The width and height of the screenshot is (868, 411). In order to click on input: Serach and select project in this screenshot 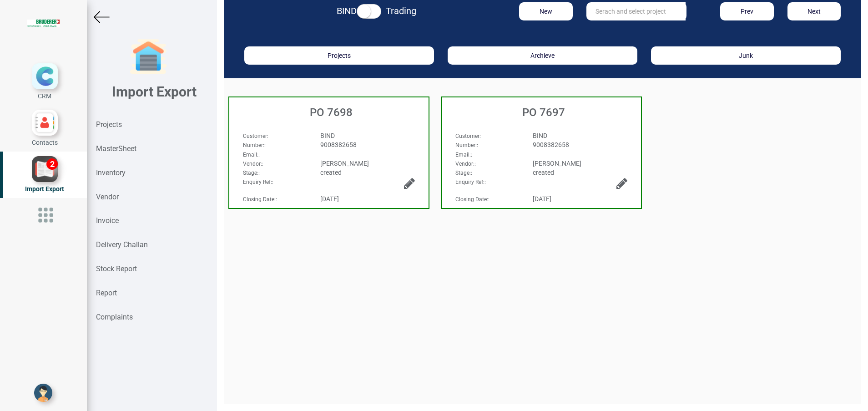, I will do `click(636, 11)`.